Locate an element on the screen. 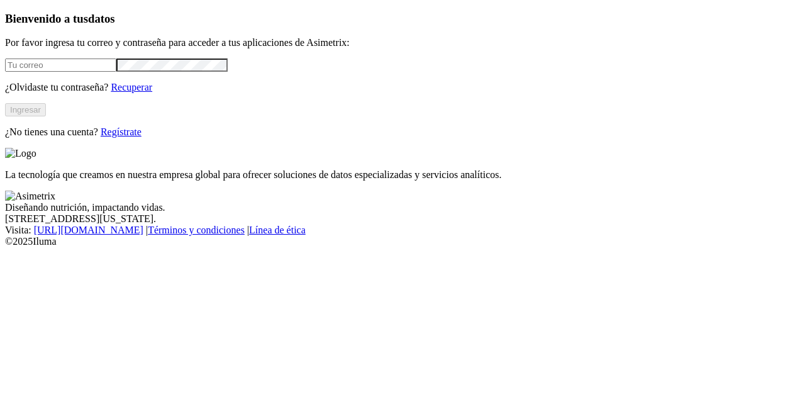 This screenshot has height=397, width=805. input: Tu correo is located at coordinates (60, 65).